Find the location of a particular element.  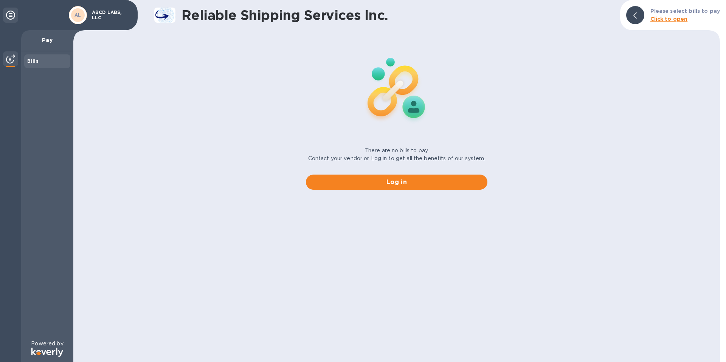

span: Log in is located at coordinates (397, 182).